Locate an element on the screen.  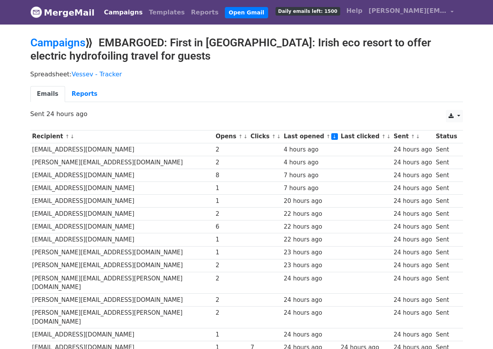
th: Status is located at coordinates (446, 136).